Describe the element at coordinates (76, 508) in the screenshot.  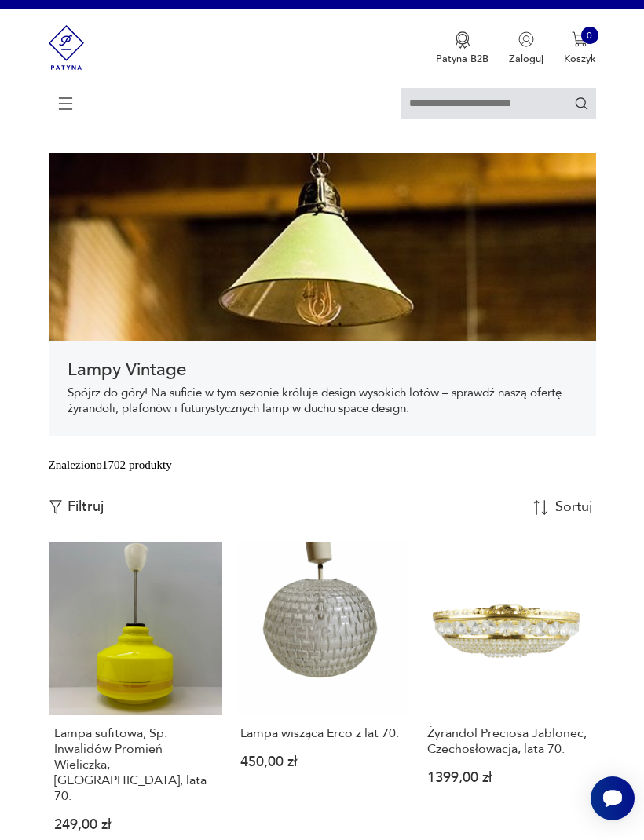
I see `button: Filtruj` at that location.